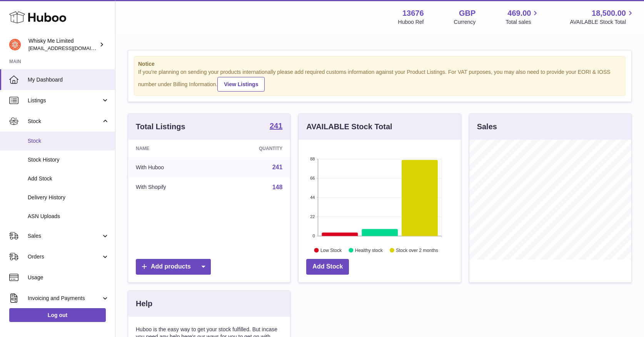 The image size is (644, 337). Describe the element at coordinates (68, 160) in the screenshot. I see `span: Stock History` at that location.